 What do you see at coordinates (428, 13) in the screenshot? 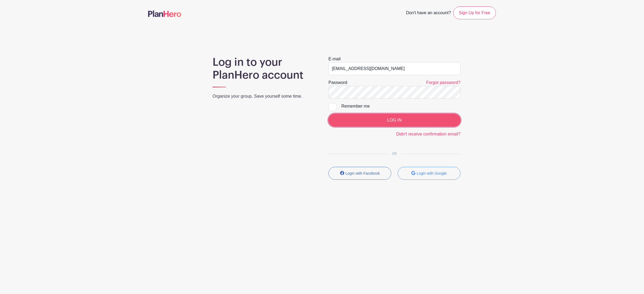
I see `span: Don't have an account?` at bounding box center [428, 13].